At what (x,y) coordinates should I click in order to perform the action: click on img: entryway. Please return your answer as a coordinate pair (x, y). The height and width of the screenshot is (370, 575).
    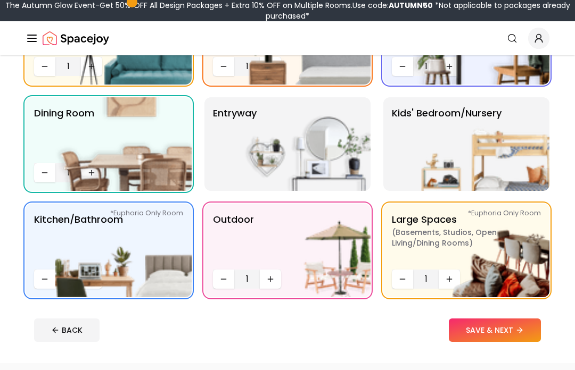
    Looking at the image, I should click on (302, 144).